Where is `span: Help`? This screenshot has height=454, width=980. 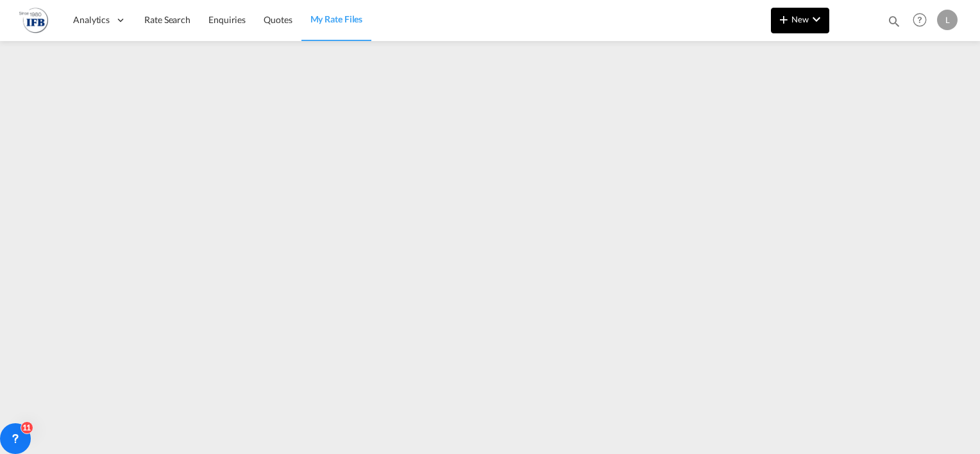 span: Help is located at coordinates (920, 20).